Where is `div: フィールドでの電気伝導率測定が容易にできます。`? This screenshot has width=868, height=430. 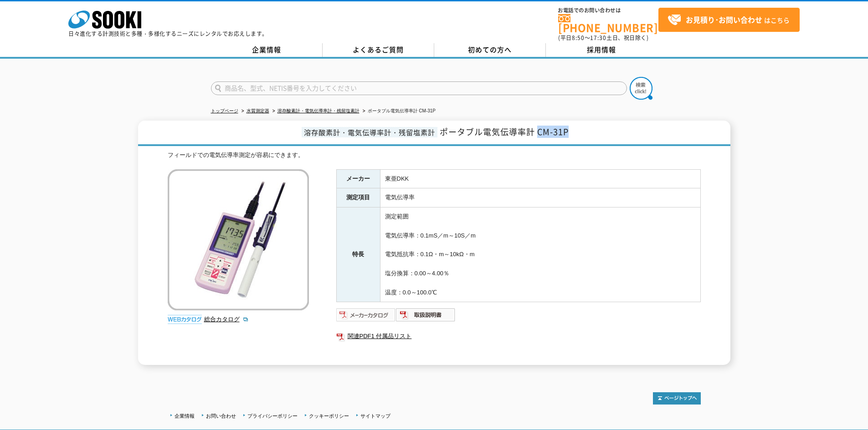
div: フィールドでの電気伝導率測定が容易にできます。 is located at coordinates (434, 155).